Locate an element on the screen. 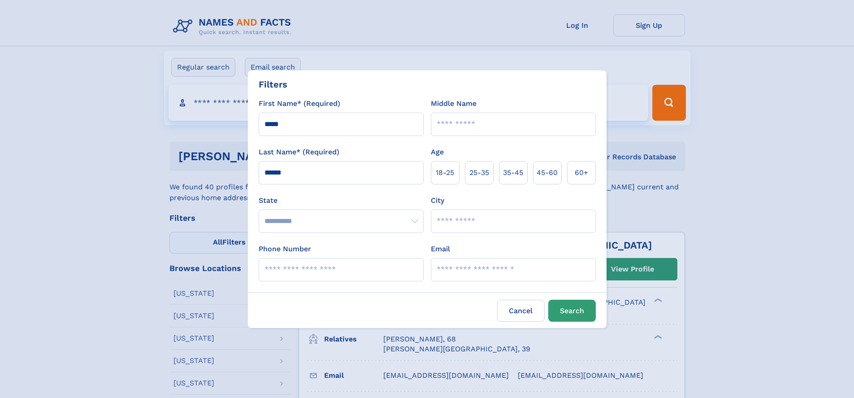 The image size is (854, 398). span: 45‑60 is located at coordinates (547, 173).